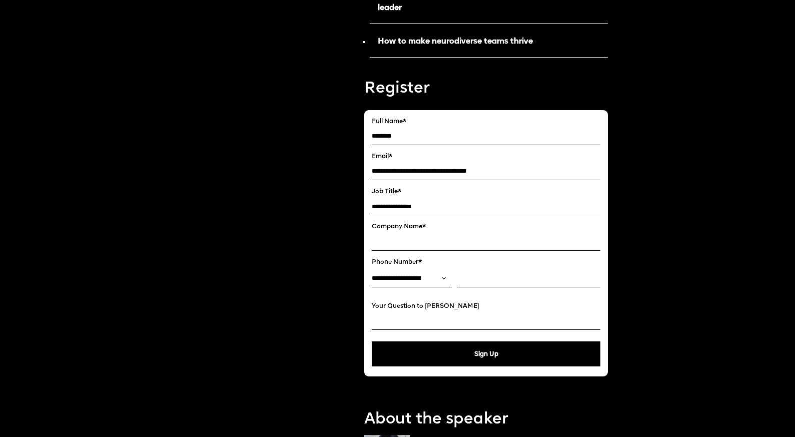  Describe the element at coordinates (486, 191) in the screenshot. I see `label: Job Title` at that location.